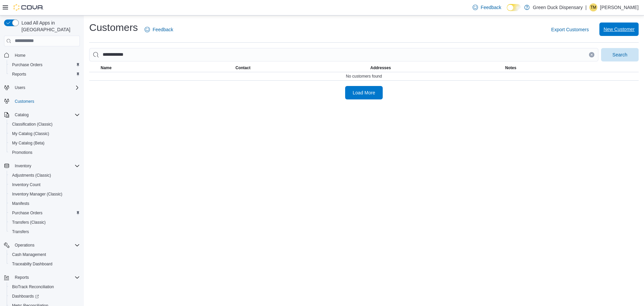  Describe the element at coordinates (26, 185) in the screenshot. I see `a: Inventory Count` at that location.